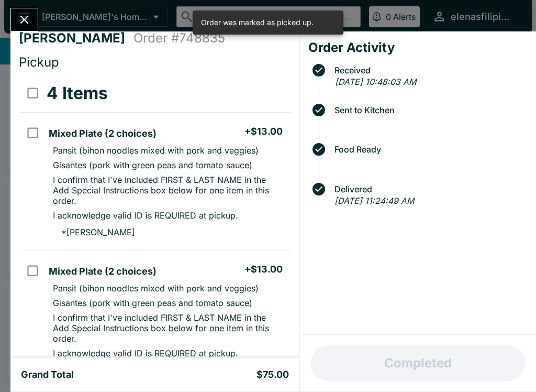  I want to click on h5: Grand Total, so click(47, 374).